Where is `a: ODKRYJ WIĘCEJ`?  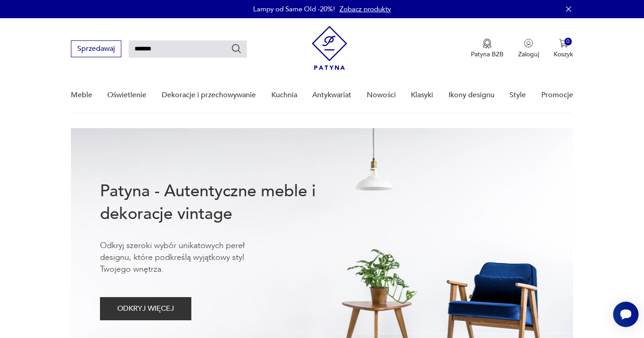 a: ODKRYJ WIĘCEJ is located at coordinates (146, 310).